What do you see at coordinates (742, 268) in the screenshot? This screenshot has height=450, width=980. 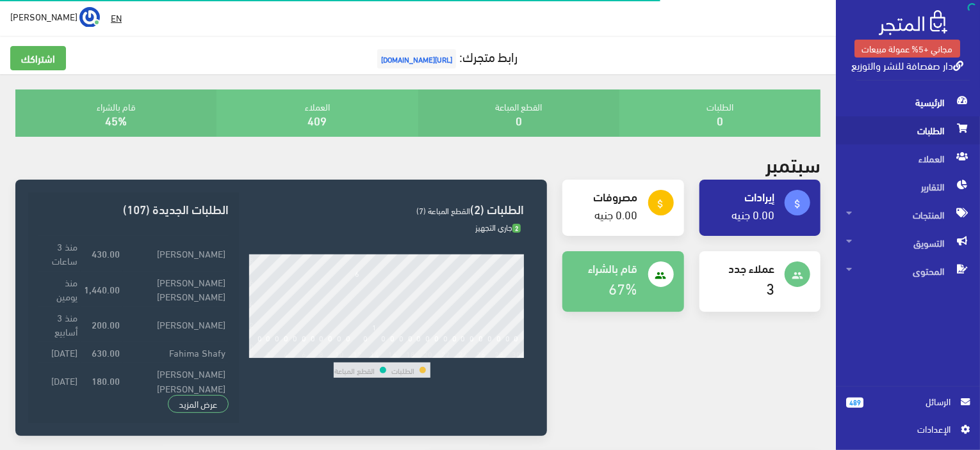 I see `h4: عملاء جدد` at bounding box center [742, 268].